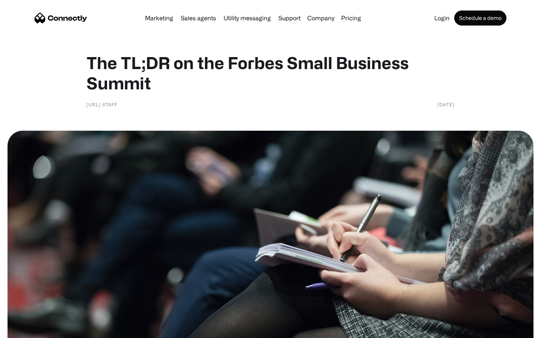 This screenshot has height=338, width=541. Describe the element at coordinates (321, 18) in the screenshot. I see `div: Company` at that location.